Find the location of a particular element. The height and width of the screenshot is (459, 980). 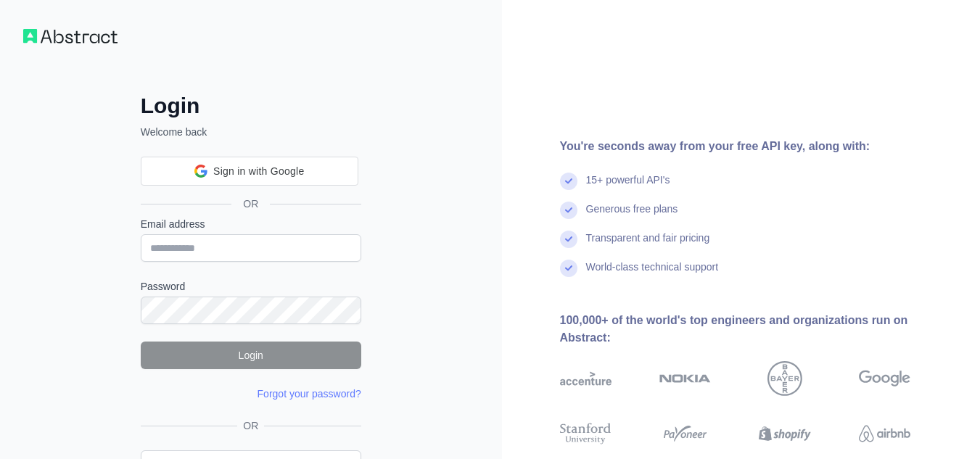

span: Sign in with Google is located at coordinates (258, 171).